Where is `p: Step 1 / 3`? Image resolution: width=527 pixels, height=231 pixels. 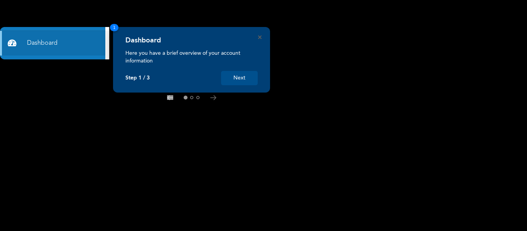 p: Step 1 / 3 is located at coordinates (137, 78).